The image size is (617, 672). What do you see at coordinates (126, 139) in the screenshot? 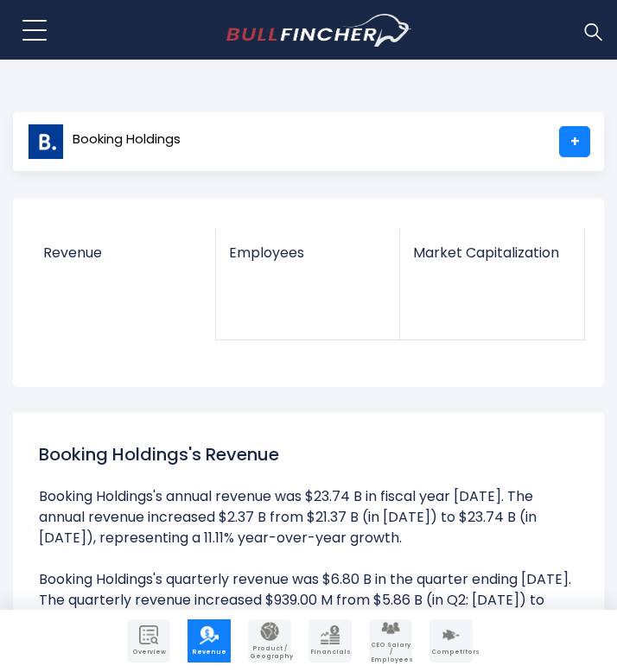
I see `span: Booking Holdings` at bounding box center [126, 139].